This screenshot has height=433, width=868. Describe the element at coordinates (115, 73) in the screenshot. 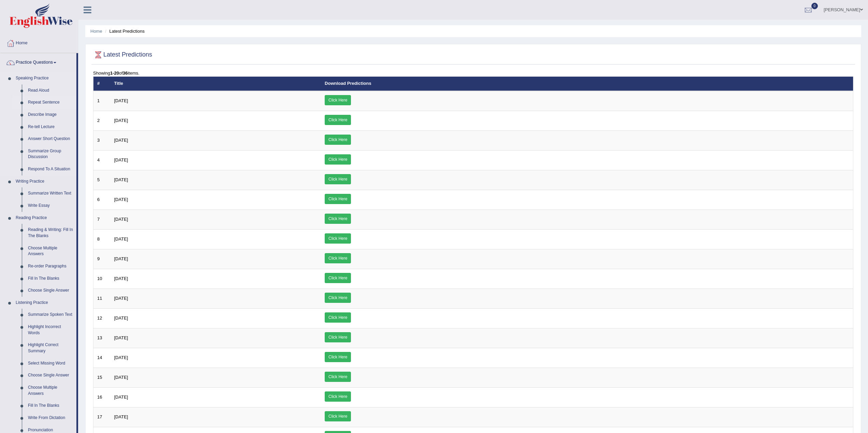

I see `b: 1-20` at that location.